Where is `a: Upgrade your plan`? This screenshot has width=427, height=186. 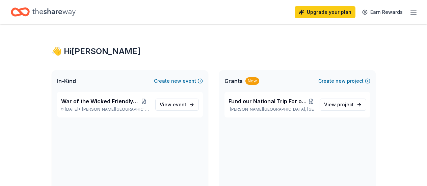 a: Upgrade your plan is located at coordinates (325, 12).